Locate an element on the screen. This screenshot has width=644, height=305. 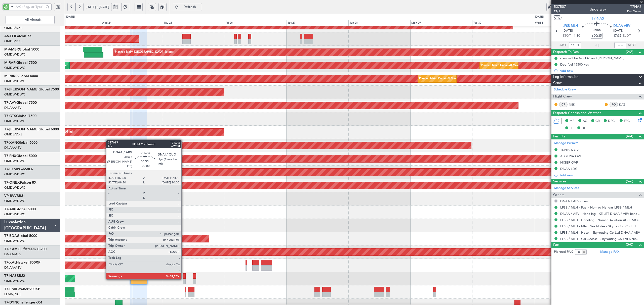
div: Wed 1 is located at coordinates (565, 23).